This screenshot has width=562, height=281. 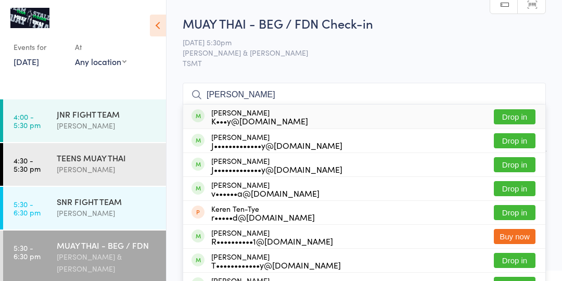 What do you see at coordinates (514, 236) in the screenshot?
I see `button: Buy now` at bounding box center [514, 236].